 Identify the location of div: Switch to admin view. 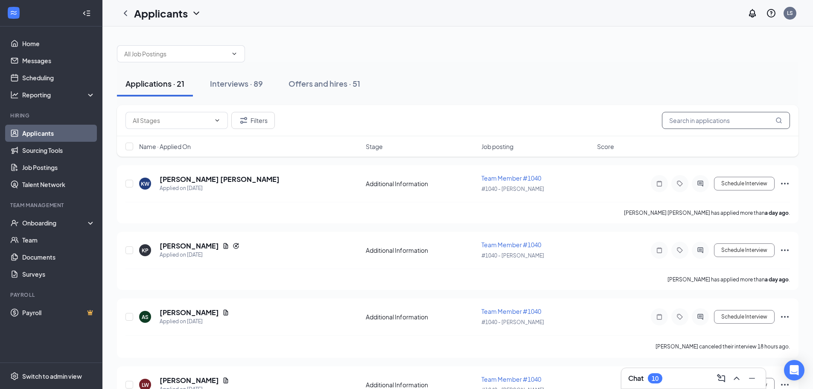
(52, 376).